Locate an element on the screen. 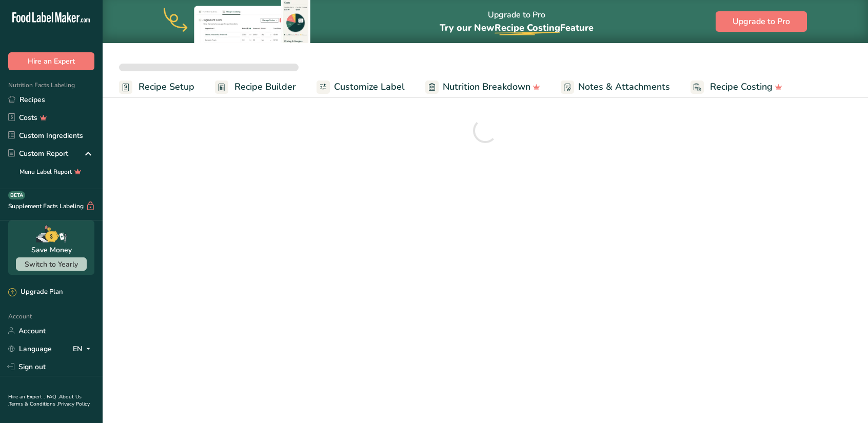  a: Privacy Policy is located at coordinates (74, 404).